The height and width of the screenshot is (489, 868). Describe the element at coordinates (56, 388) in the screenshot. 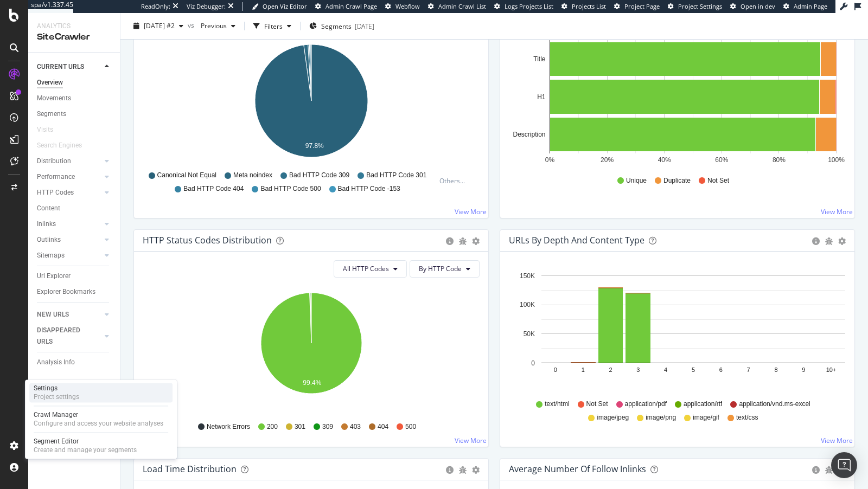

I see `div: Settings` at that location.